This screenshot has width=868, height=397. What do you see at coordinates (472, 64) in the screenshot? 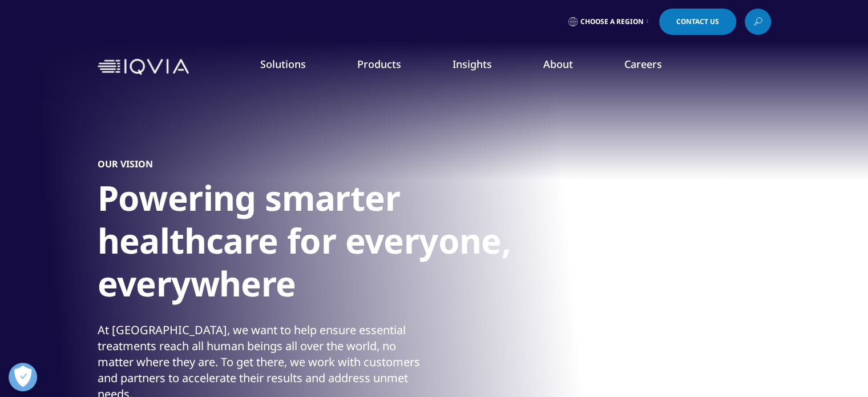
I see `a: Insights` at bounding box center [472, 64].